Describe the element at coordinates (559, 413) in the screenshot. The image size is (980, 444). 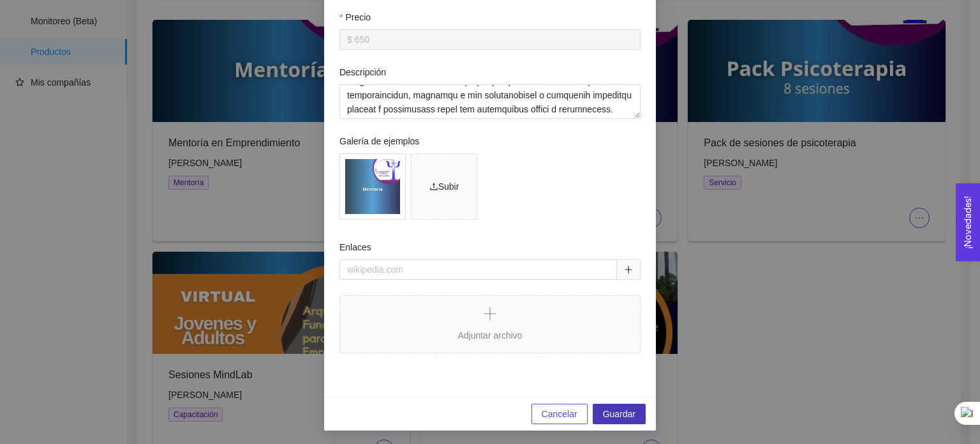
I see `button: Cancelar` at that location.